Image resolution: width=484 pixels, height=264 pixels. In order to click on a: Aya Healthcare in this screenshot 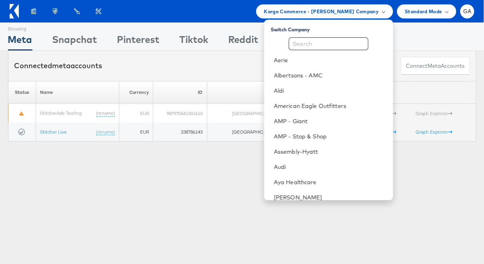, I will do `click(330, 182)`.